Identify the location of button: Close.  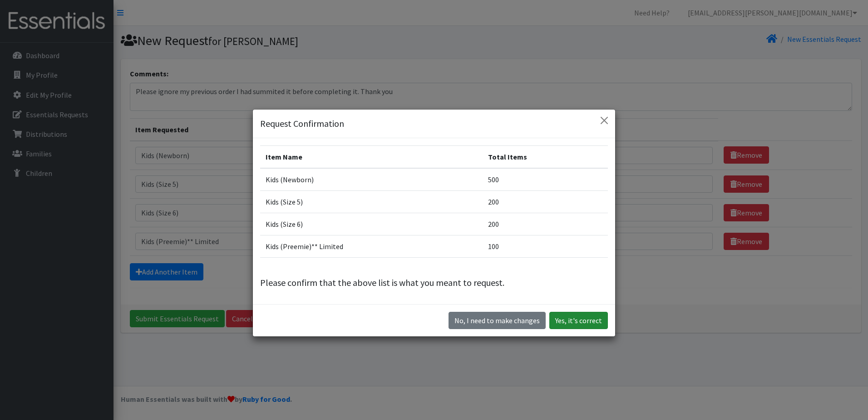
(604, 121).